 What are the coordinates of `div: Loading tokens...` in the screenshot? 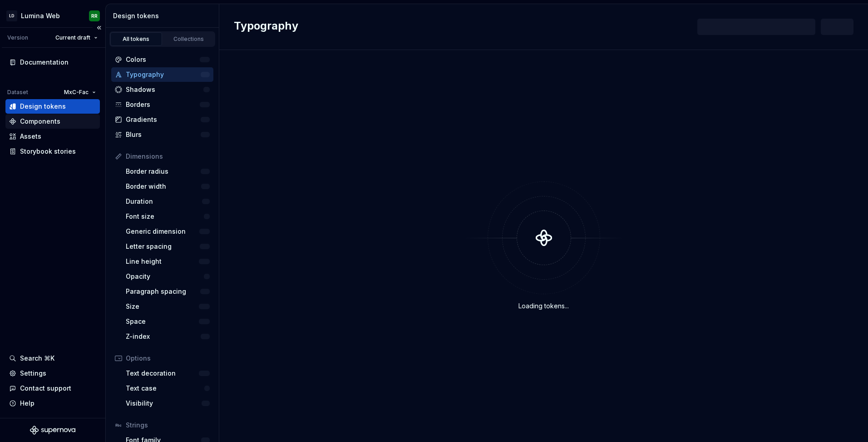 It's located at (543, 306).